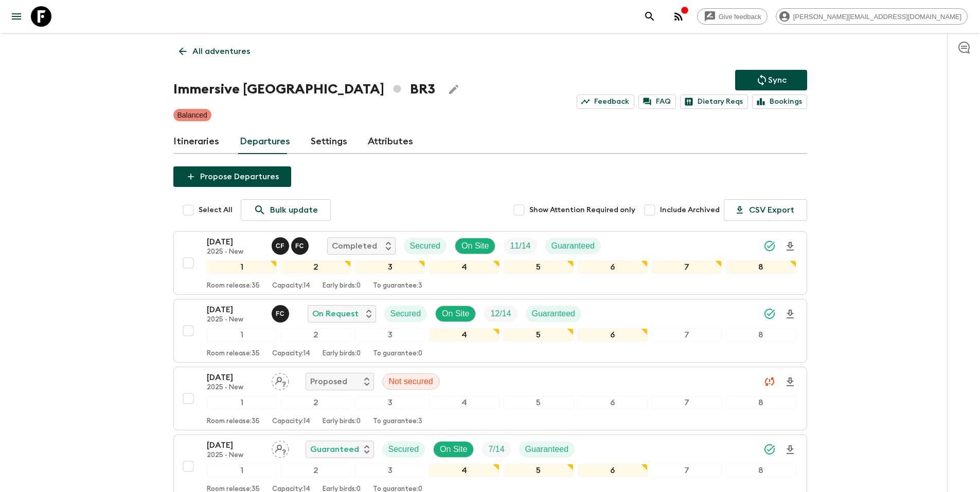  Describe the element at coordinates (281, 313) in the screenshot. I see `span: Felipe Cavalcanti` at that location.